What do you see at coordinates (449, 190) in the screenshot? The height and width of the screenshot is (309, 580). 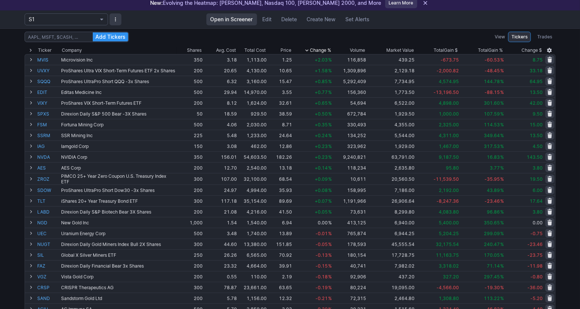 I see `span: 2,192.00` at bounding box center [449, 190].